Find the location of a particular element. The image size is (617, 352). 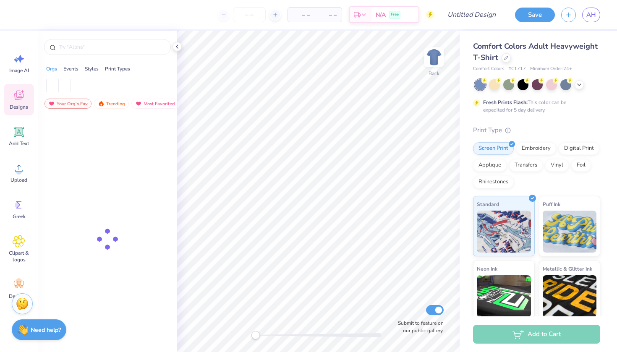

img: Puff Ink is located at coordinates (569, 232).